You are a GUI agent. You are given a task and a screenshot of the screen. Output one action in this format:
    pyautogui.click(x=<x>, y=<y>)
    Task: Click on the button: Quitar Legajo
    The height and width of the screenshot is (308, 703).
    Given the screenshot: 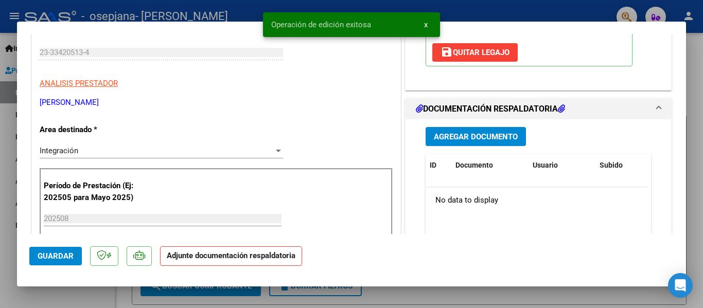 What is the action you would take?
    pyautogui.click(x=475, y=52)
    